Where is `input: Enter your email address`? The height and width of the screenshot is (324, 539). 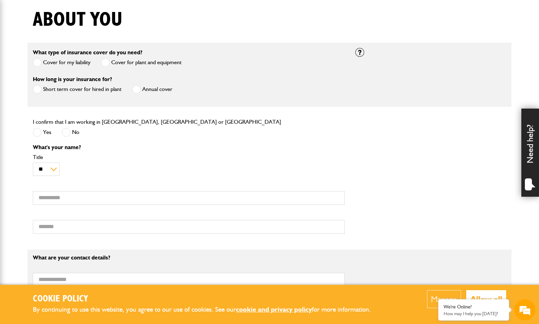 input: Enter your email address is located at coordinates (69, 94).